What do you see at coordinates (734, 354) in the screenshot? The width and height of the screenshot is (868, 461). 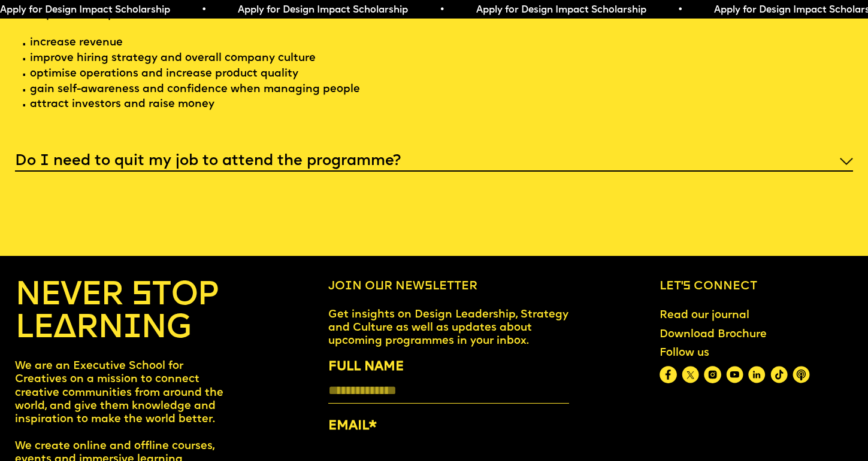 I see `div: Follow us` at bounding box center [734, 354].